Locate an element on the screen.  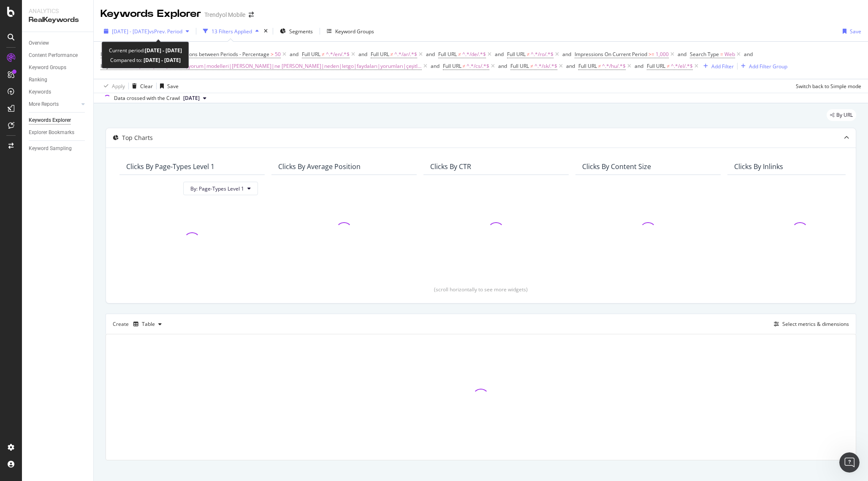
span: ^.*/en/.*$ is located at coordinates (338, 54).